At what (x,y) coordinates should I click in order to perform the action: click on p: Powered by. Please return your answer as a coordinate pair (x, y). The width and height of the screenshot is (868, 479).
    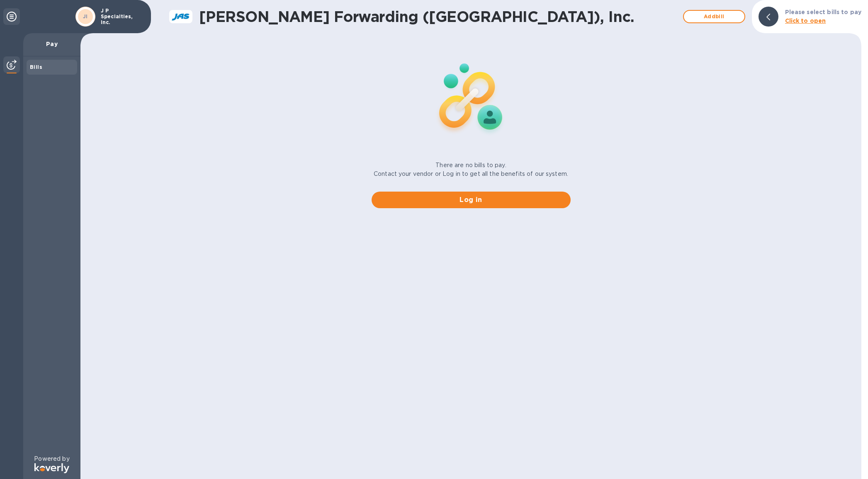
    Looking at the image, I should click on (51, 459).